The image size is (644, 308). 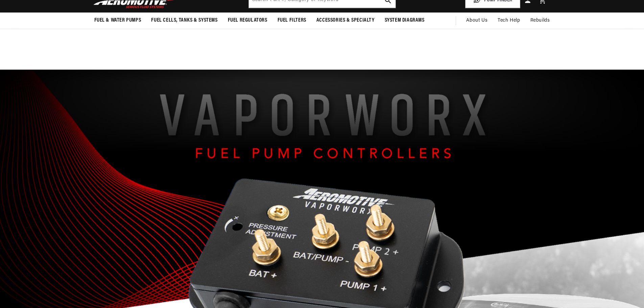 I want to click on span: Fuel Filters, so click(x=292, y=20).